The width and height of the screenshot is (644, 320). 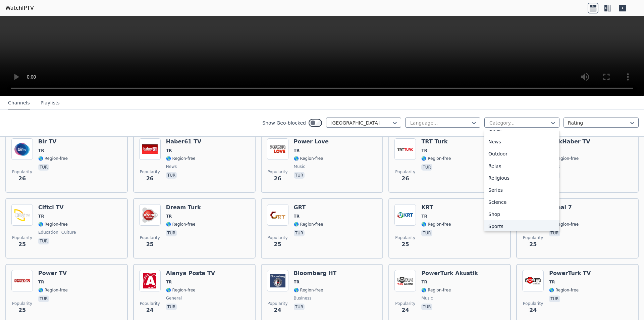 I want to click on img: Ciftci TV, so click(x=22, y=215).